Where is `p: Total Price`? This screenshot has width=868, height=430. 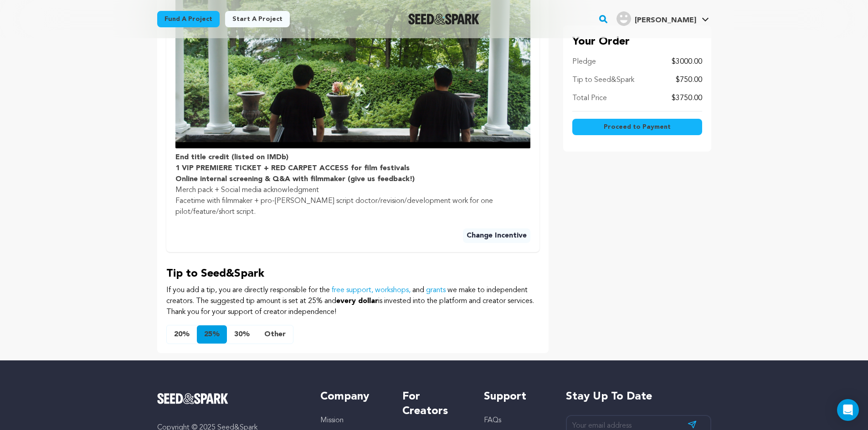
p: Total Price is located at coordinates (590, 98).